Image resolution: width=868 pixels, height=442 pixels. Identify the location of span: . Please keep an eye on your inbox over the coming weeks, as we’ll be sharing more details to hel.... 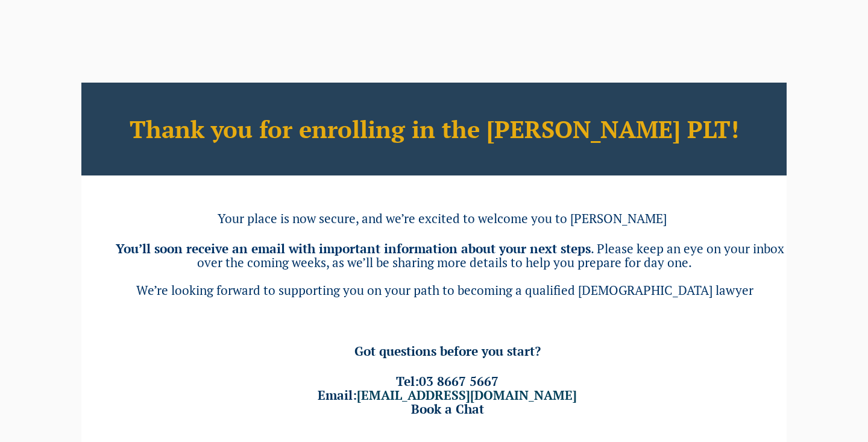
(490, 255).